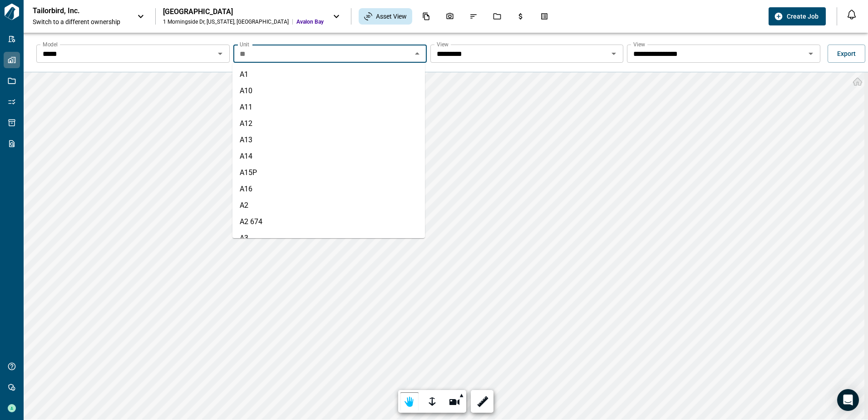 Image resolution: width=868 pixels, height=420 pixels. I want to click on p: Tailorbird, Inc., so click(74, 11).